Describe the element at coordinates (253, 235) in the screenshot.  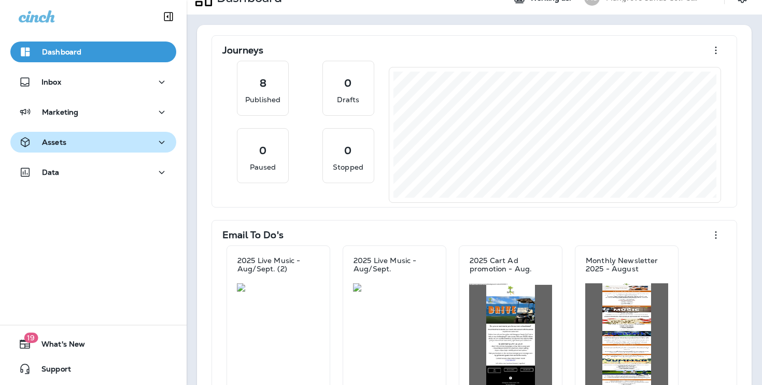
I see `p: Email To Do's` at that location.